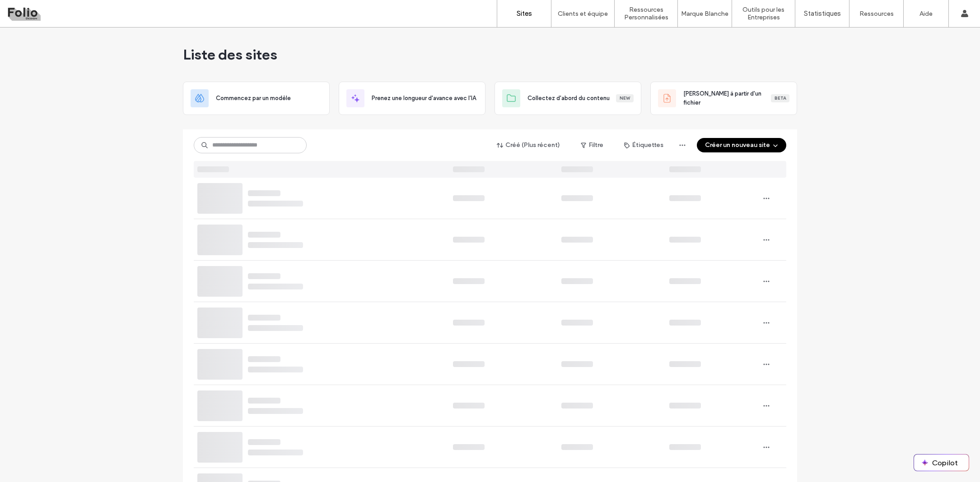 This screenshot has height=482, width=980. I want to click on span: Commencez par un modèle, so click(254, 98).